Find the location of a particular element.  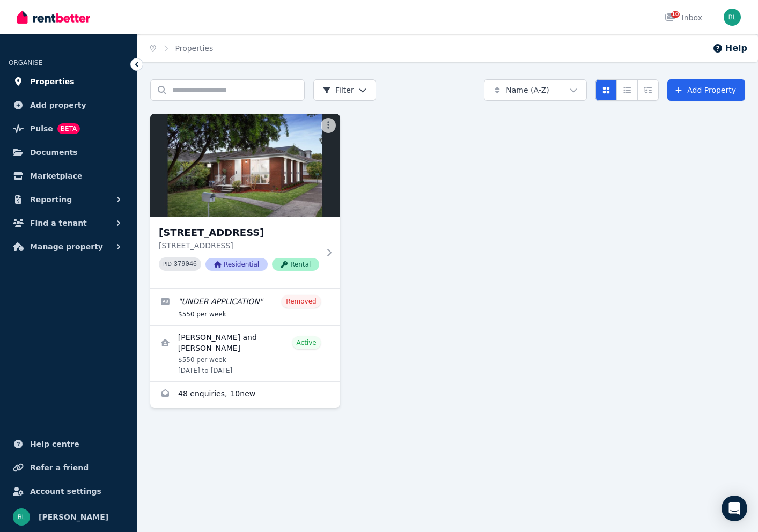

a: Documents is located at coordinates (68, 152).